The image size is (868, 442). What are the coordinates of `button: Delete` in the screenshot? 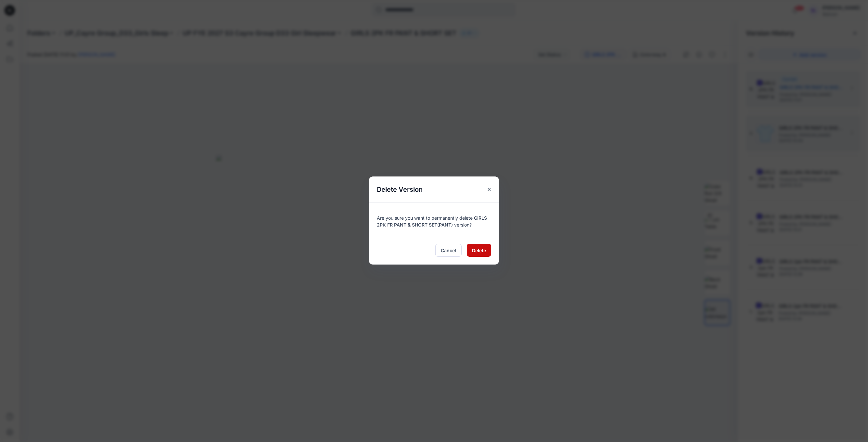 It's located at (479, 250).